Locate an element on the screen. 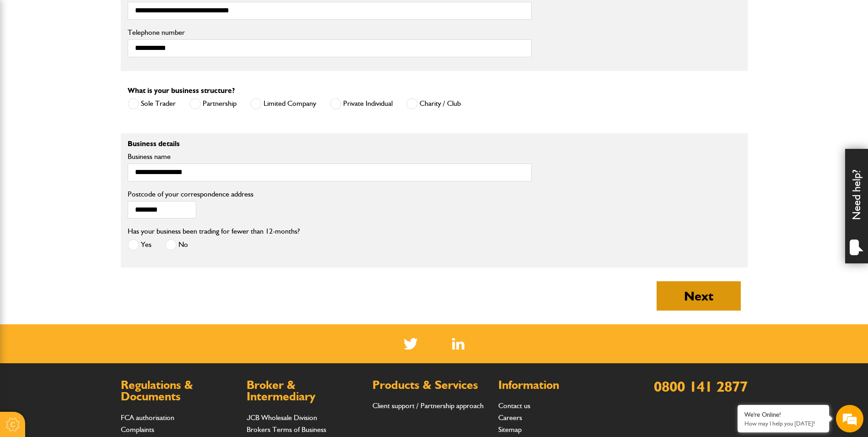 Image resolution: width=868 pixels, height=437 pixels. h2: Broker & Intermediary is located at coordinates (305, 391).